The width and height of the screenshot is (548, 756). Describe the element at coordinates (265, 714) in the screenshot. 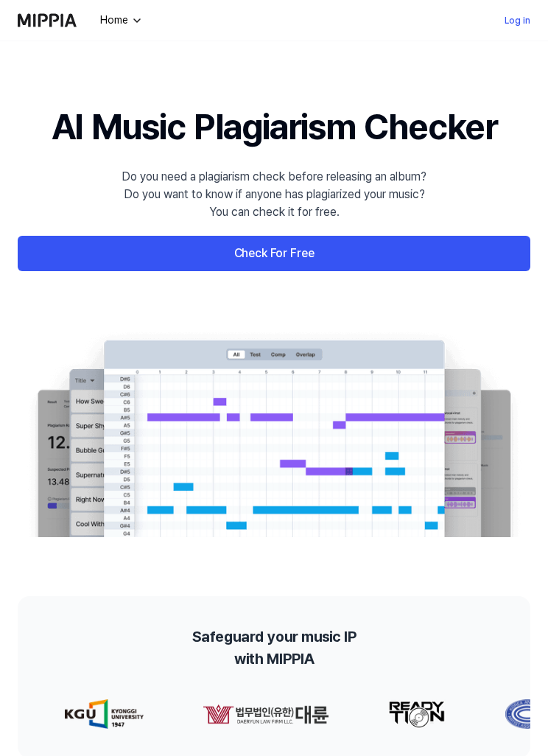

I see `img: partner-logo-1` at that location.